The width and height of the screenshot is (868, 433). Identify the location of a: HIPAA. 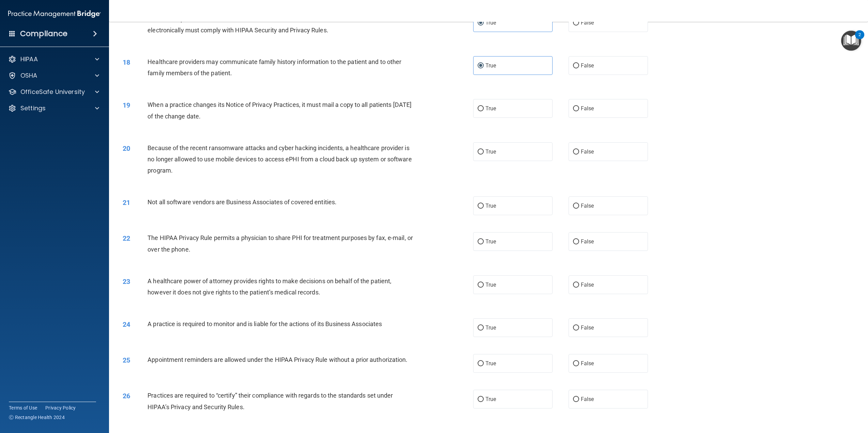
(54, 59).